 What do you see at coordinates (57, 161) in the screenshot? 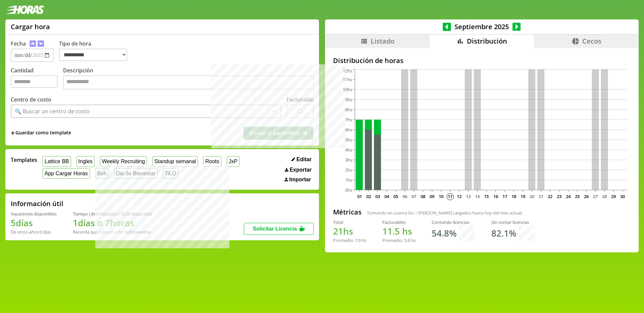
I see `button: Lattice BB` at bounding box center [57, 161].